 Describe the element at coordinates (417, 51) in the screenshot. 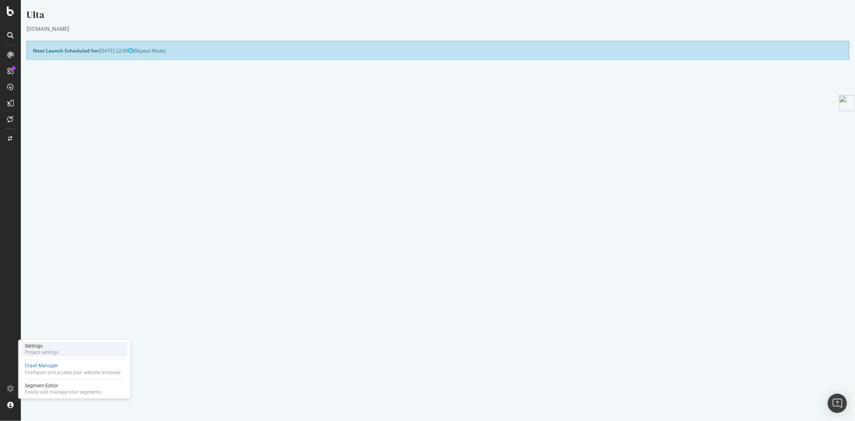

I see `div: (Repeat Mode)` at that location.